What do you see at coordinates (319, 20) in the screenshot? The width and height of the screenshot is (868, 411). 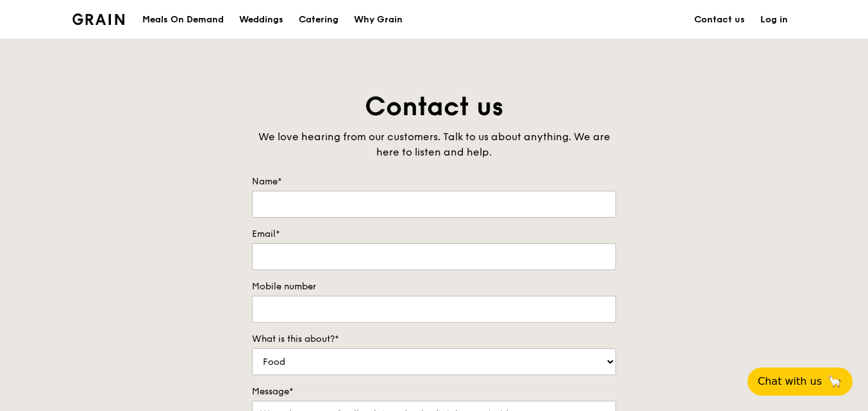 I see `div: Catering` at bounding box center [319, 20].